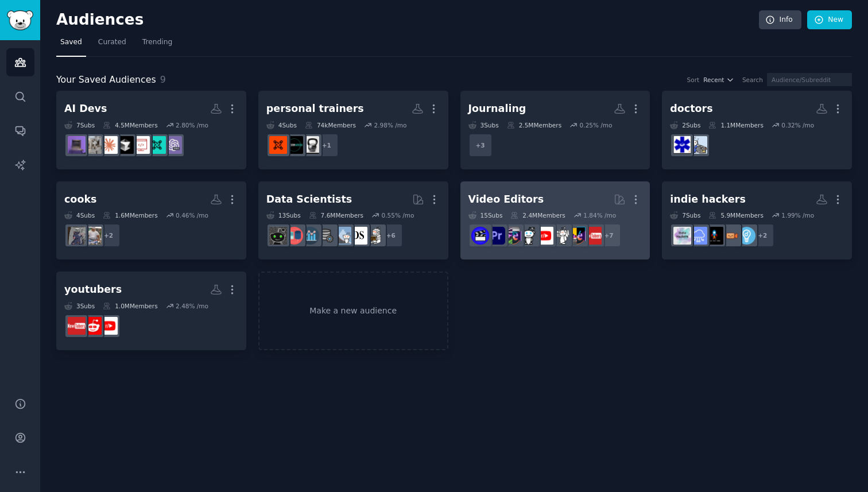  What do you see at coordinates (555, 220) in the screenshot?
I see `a: Video Editors15Subs2.4MMembers1.84% /mo+7NewTubersVideoEditingvideographyyoutubersgoproeditorspre...` at bounding box center [555, 220].